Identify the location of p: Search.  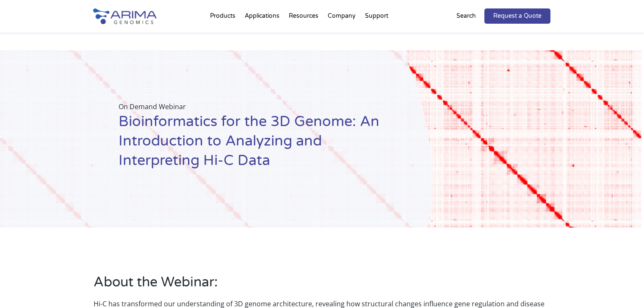
(467, 16).